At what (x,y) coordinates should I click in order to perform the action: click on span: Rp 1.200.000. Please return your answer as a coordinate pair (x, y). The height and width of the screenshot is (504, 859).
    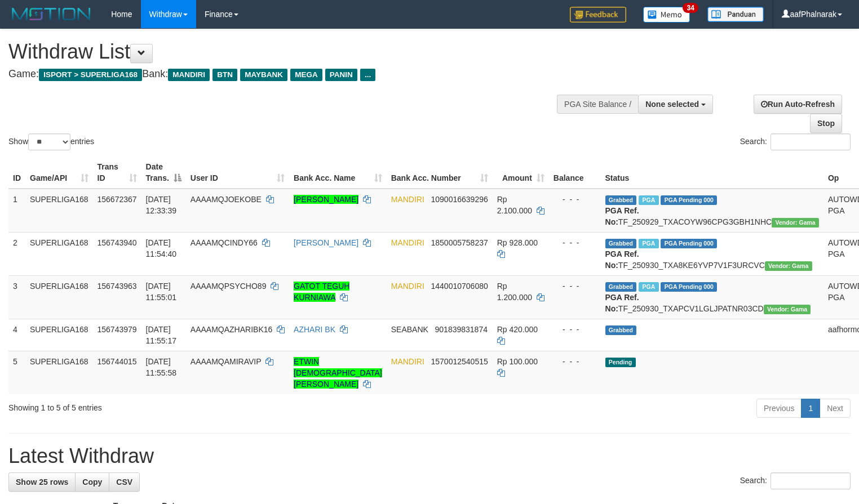
    Looking at the image, I should click on (515, 292).